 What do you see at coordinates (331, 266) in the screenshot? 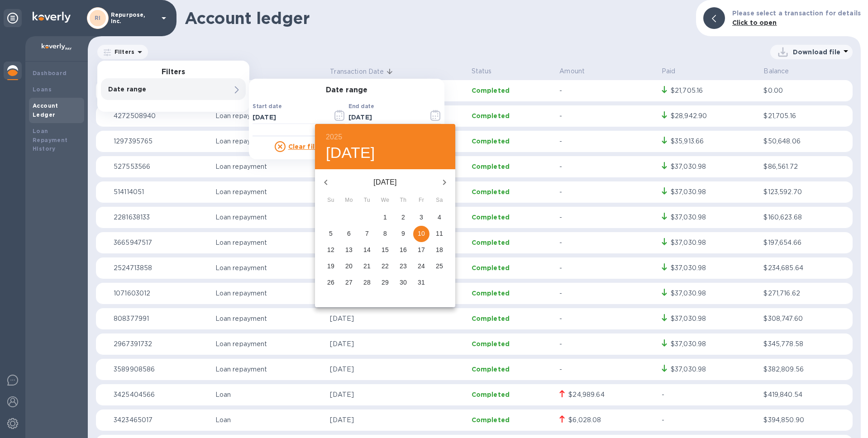
I see `button: 19` at bounding box center [331, 266].